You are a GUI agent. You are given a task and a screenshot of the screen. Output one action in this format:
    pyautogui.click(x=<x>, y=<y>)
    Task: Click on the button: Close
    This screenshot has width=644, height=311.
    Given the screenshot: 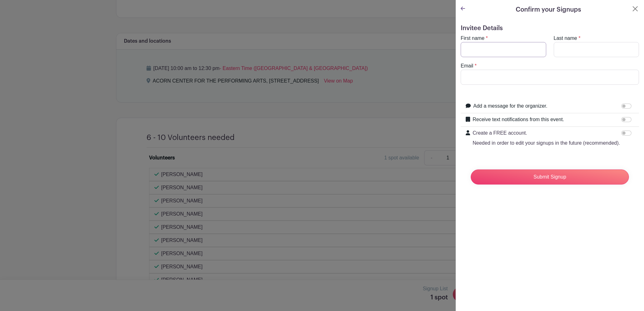 What is the action you would take?
    pyautogui.click(x=635, y=9)
    